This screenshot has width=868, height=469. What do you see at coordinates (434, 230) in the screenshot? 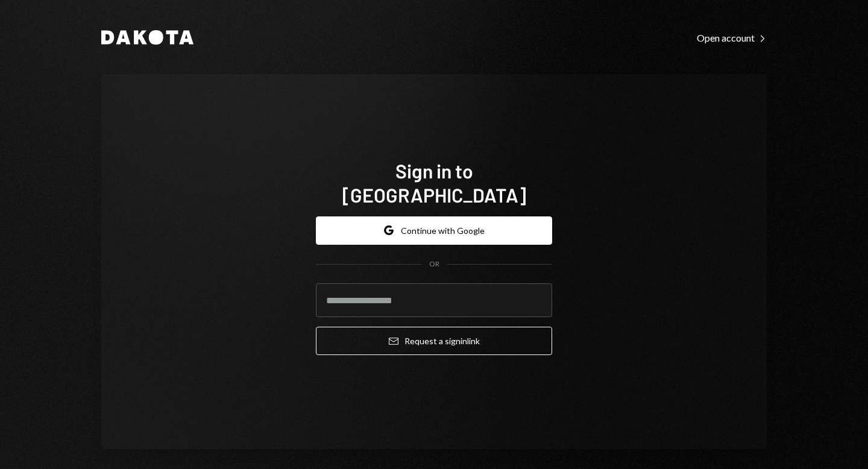
I see `button: Continue with Google` at bounding box center [434, 230].